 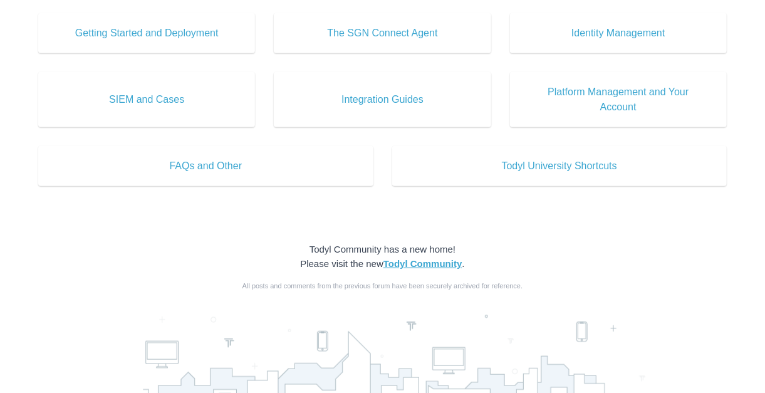 What do you see at coordinates (619, 100) in the screenshot?
I see `a: Platform Management and Your Account` at bounding box center [619, 100].